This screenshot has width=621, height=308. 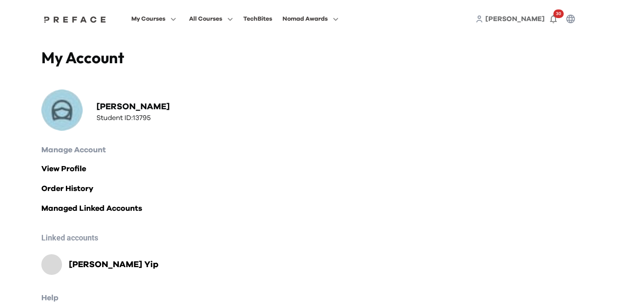 I want to click on button: Nomad Awards, so click(x=310, y=19).